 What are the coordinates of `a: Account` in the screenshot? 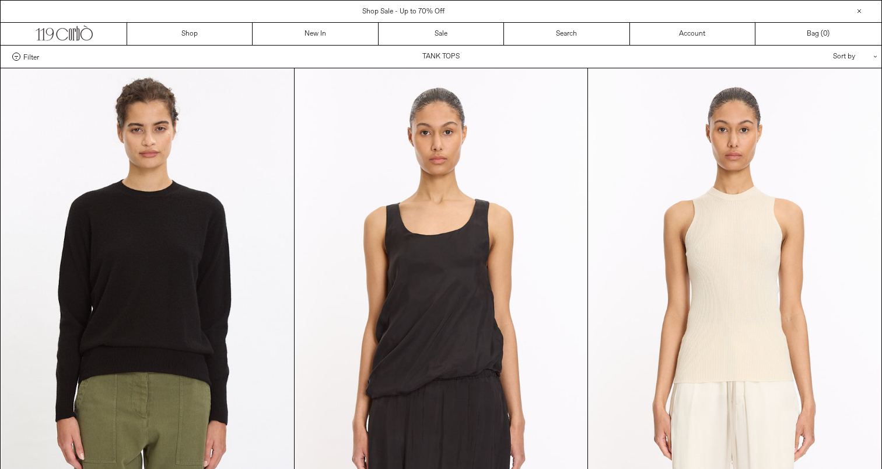 It's located at (693, 34).